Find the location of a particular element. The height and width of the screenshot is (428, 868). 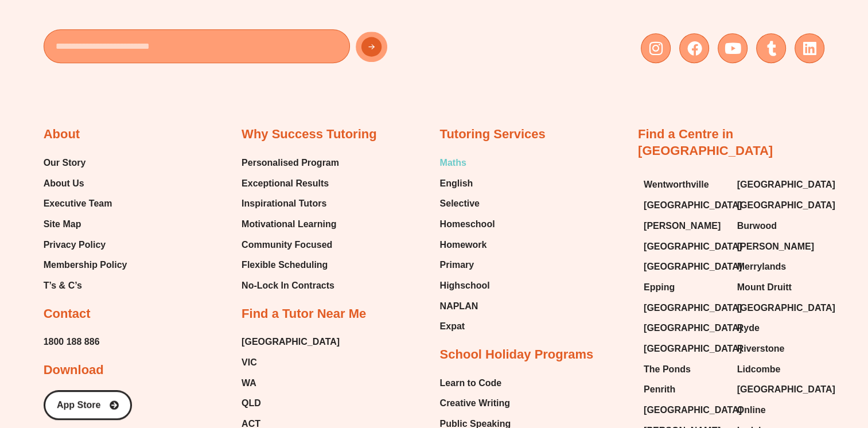

a: Online is located at coordinates (777, 410).